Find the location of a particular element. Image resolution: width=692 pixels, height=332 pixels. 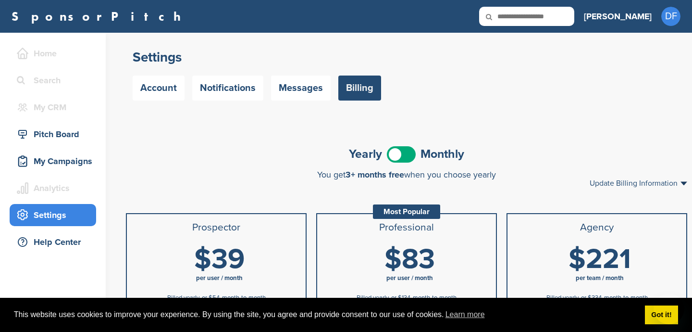

a: Settings is located at coordinates (53, 215).